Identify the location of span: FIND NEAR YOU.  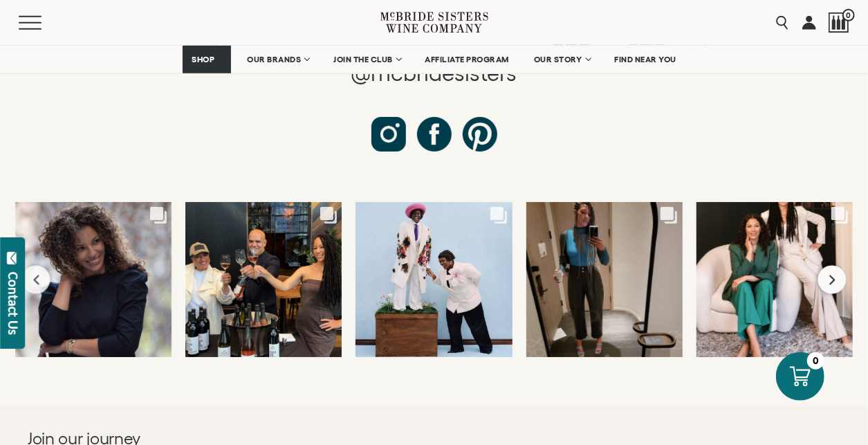
(646, 59).